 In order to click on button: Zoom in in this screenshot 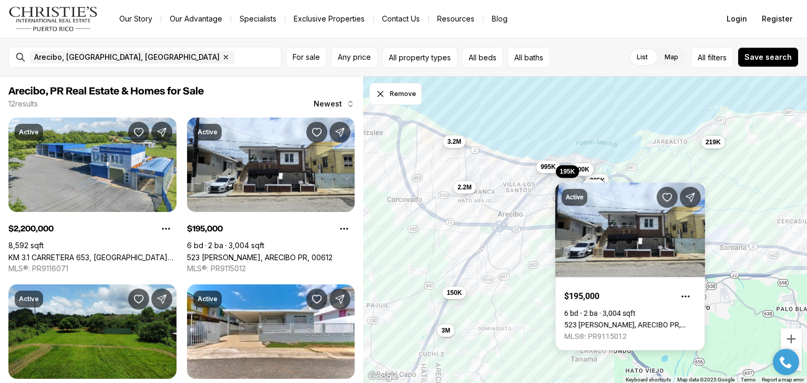, I will do `click(791, 339)`.